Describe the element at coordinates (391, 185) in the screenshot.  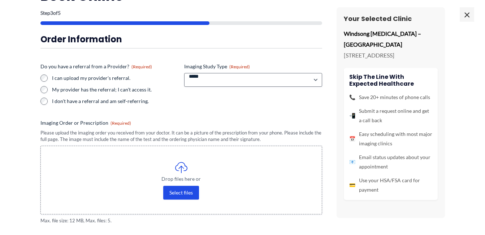
I see `li: Use your HSA/FSA card for payment` at that location.